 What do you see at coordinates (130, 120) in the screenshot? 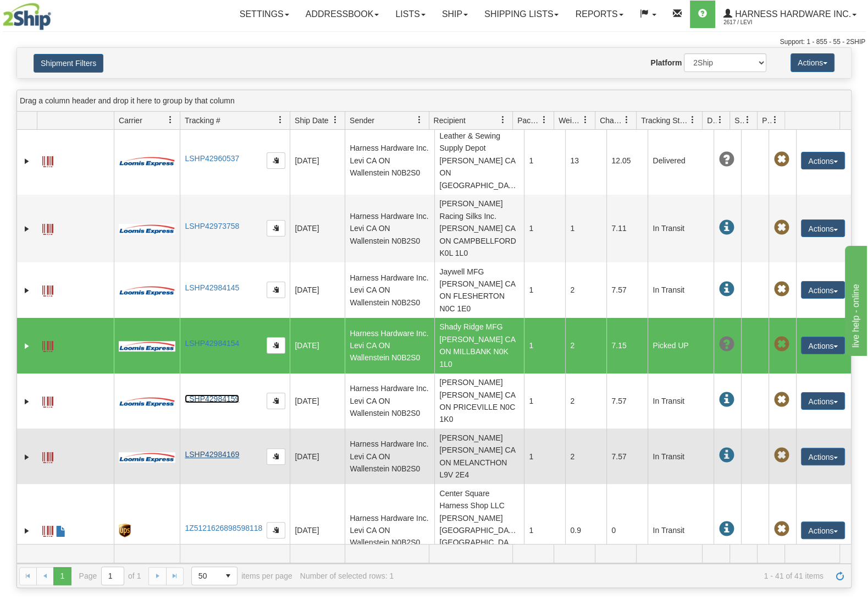
I see `span: Carrier` at bounding box center [130, 120].